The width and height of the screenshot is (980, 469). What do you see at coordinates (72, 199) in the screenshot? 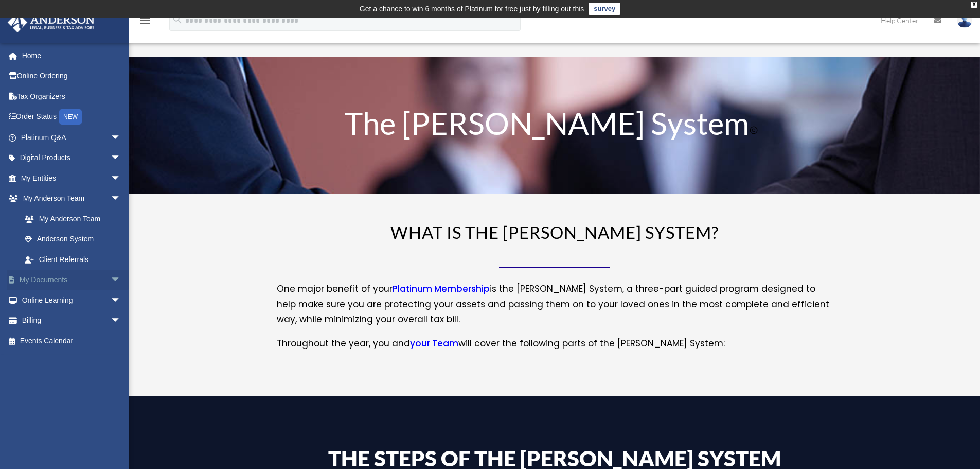
I see `a: My Anderson Teamarrow_drop_down` at bounding box center [72, 199].